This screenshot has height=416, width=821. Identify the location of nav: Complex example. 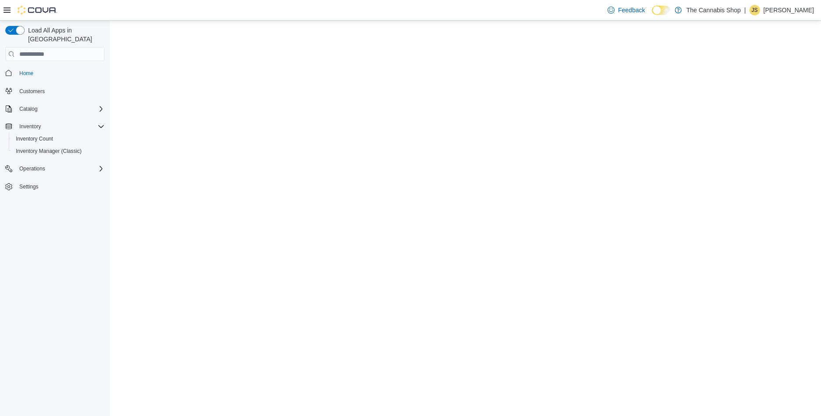
(55, 139).